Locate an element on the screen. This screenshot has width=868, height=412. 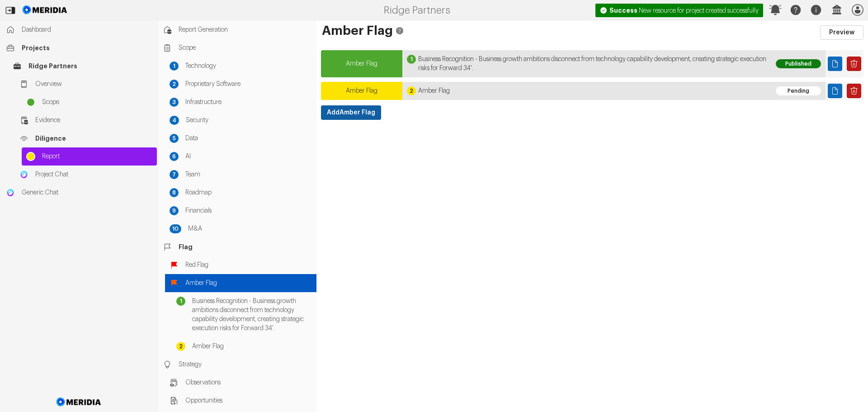
span: Evidence is located at coordinates (94, 120).